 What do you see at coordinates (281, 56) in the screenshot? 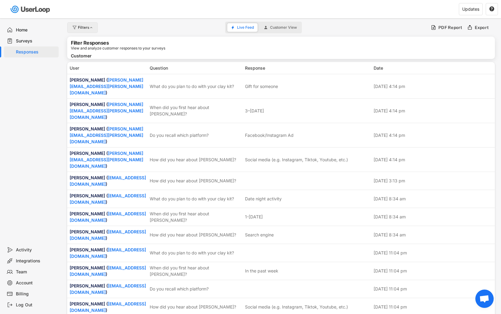
I see `div: Customer` at bounding box center [281, 56].